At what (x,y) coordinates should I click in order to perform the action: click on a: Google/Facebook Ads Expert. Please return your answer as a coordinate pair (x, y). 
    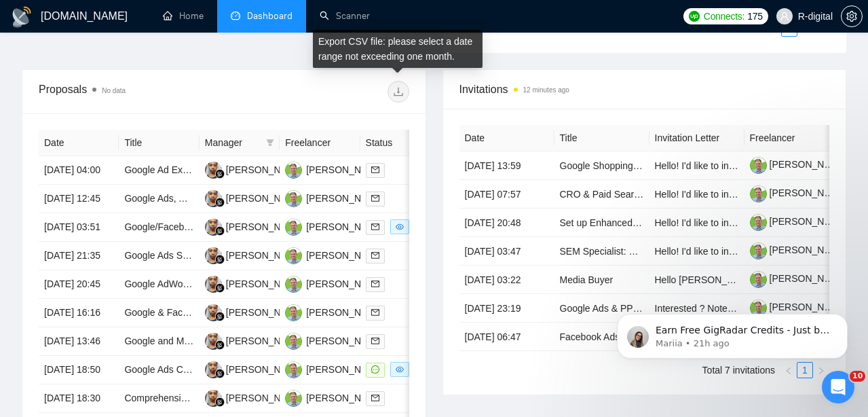
    Looking at the image, I should click on (186, 227).